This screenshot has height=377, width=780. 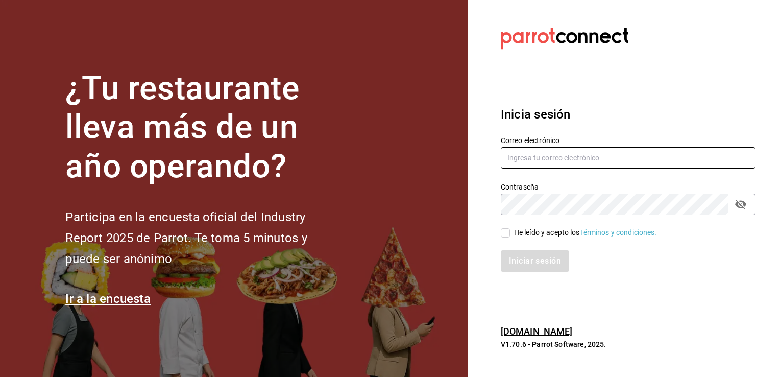 What do you see at coordinates (586, 232) in the screenshot?
I see `div: He leído y acepto los` at bounding box center [586, 232].